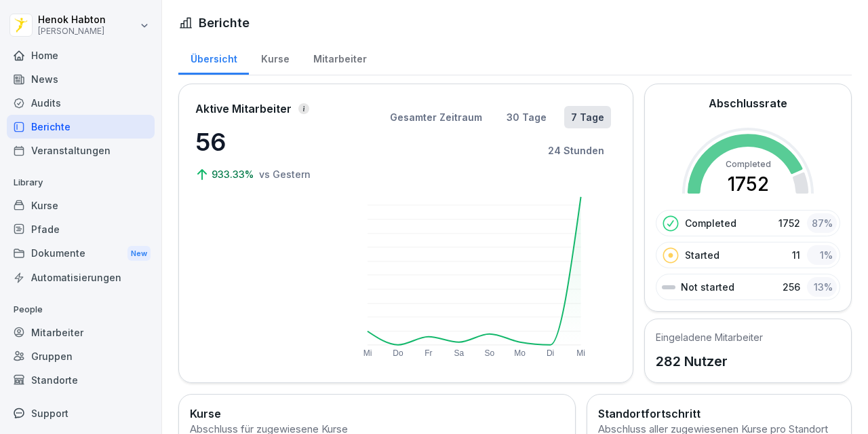 This screenshot has height=434, width=868. What do you see at coordinates (264, 142) in the screenshot?
I see `p: 56` at bounding box center [264, 142].